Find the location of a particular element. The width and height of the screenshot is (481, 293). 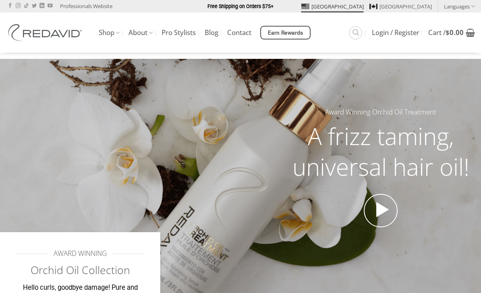

span: Earn Rewards is located at coordinates (286, 33).